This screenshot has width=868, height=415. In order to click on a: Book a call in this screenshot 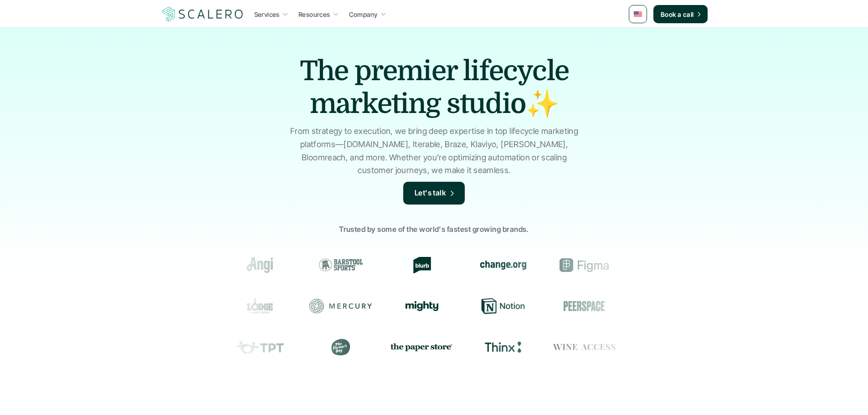, I will do `click(680, 14)`.